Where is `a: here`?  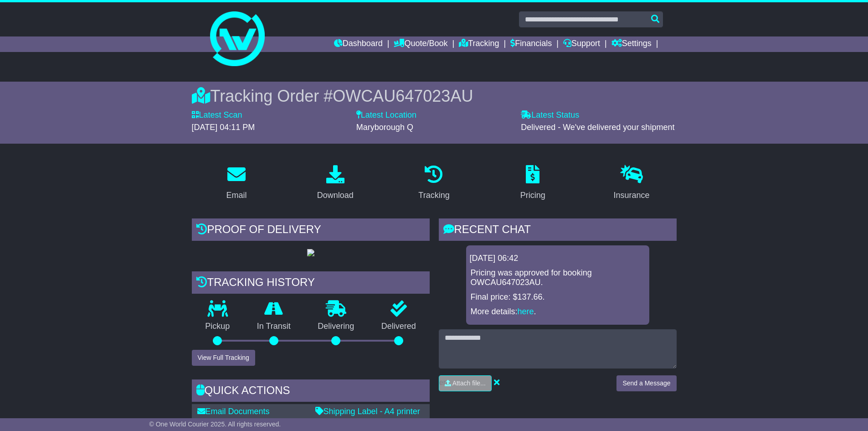
a: here is located at coordinates (526, 312).